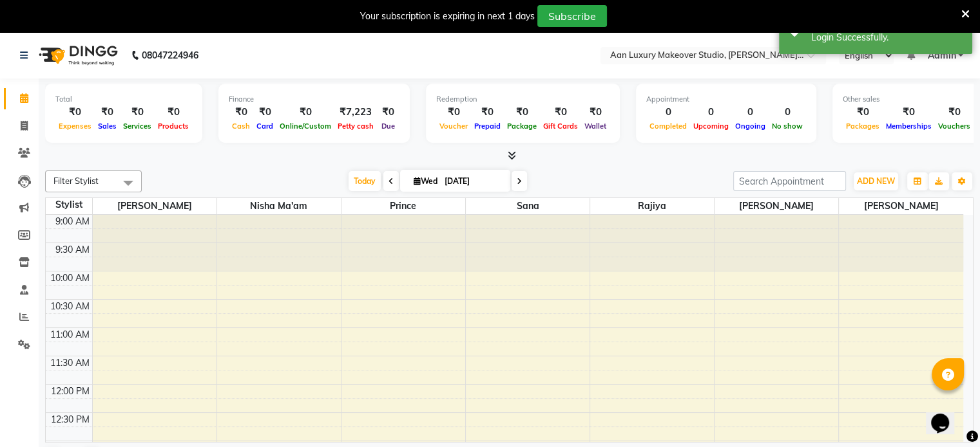  Describe the element at coordinates (425, 181) in the screenshot. I see `span: Wed` at that location.